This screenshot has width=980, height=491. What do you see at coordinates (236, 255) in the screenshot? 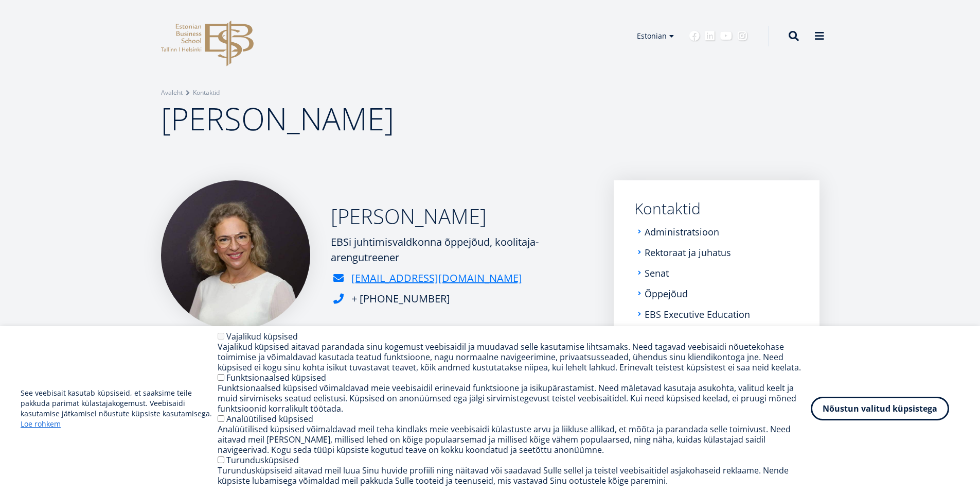
I see `img: Ester Eomois` at bounding box center [236, 255].